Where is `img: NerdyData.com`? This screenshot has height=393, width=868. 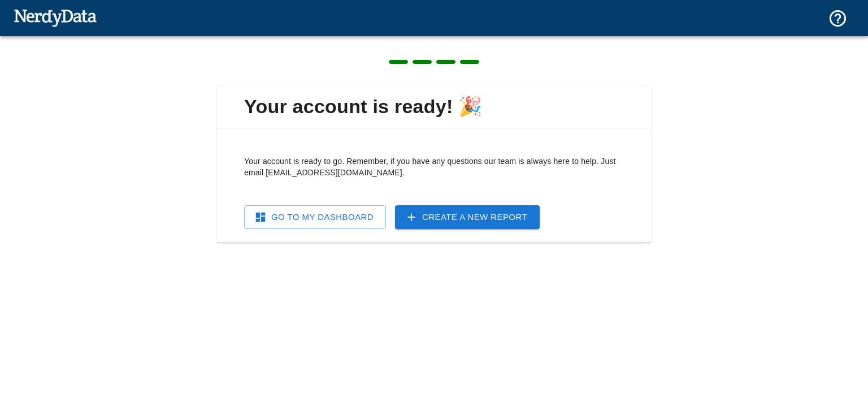
img: NerdyData.com is located at coordinates (55, 18).